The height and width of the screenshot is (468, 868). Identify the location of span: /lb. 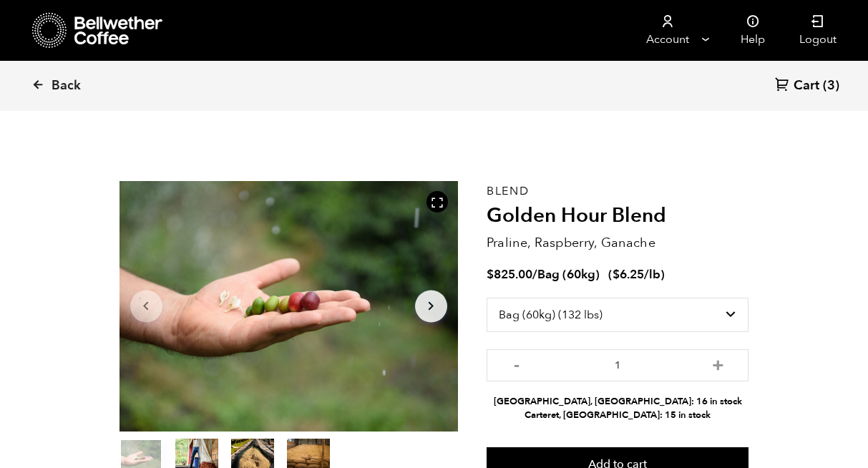
(652, 274).